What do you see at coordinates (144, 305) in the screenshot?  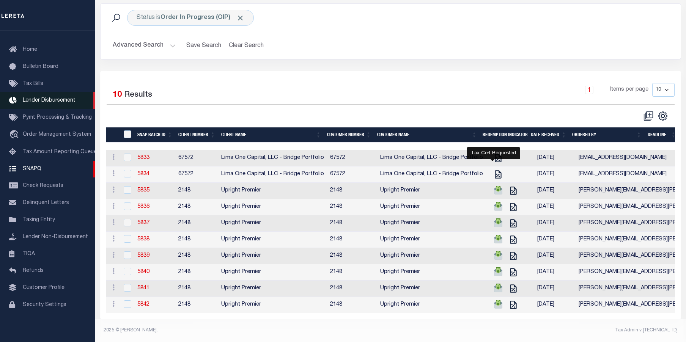 I see `a: 5842` at bounding box center [144, 305].